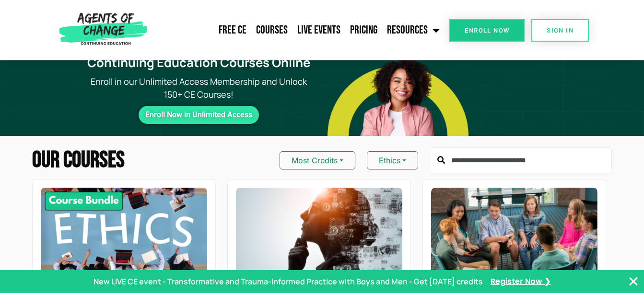 The width and height of the screenshot is (644, 293). What do you see at coordinates (317, 161) in the screenshot?
I see `button: Most Credits` at bounding box center [317, 161].